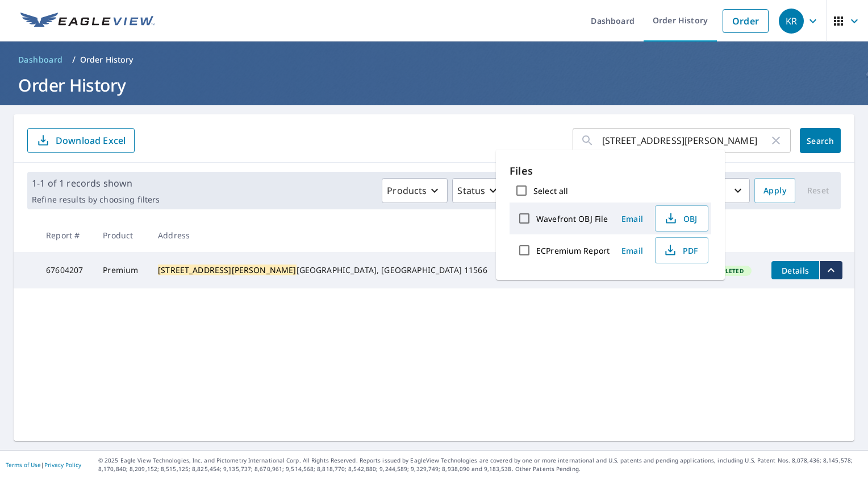 This screenshot has width=868, height=479. I want to click on span: Apply, so click(775, 190).